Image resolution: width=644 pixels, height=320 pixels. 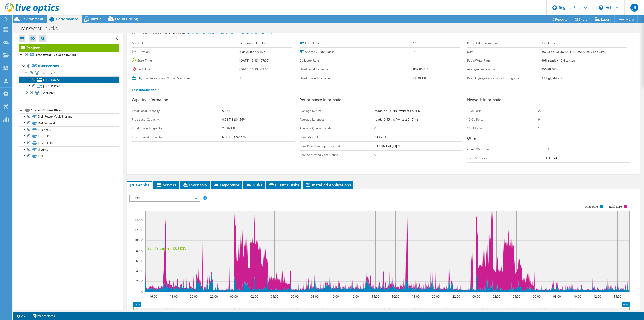 I want to click on b: Transwest Trucks, so click(x=252, y=43).